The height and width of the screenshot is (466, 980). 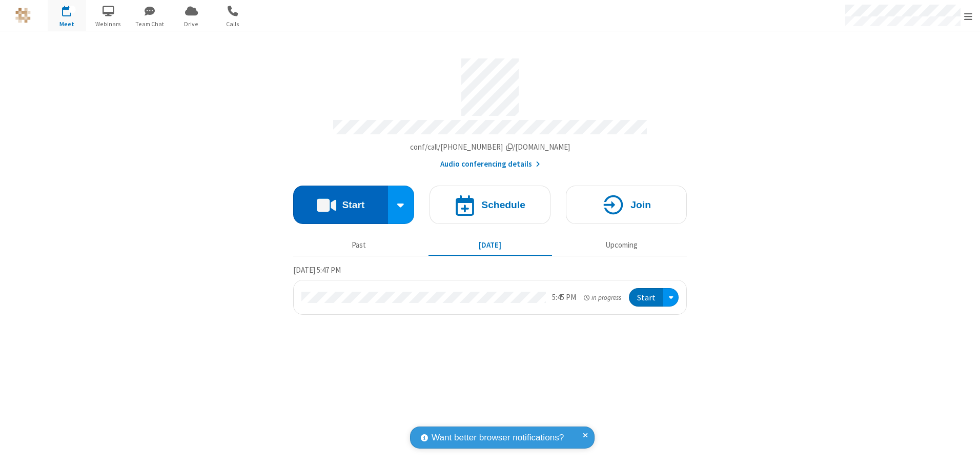 What do you see at coordinates (359, 245) in the screenshot?
I see `button: Past` at bounding box center [359, 245].